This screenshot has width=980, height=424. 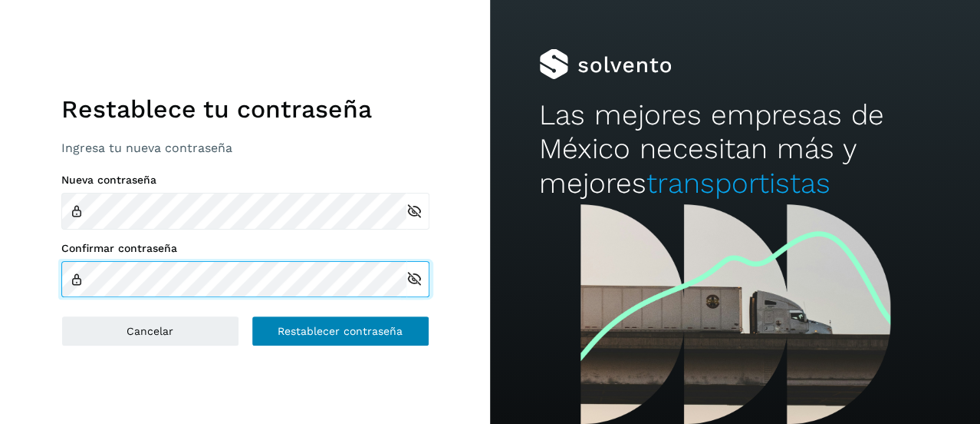 What do you see at coordinates (340, 331) in the screenshot?
I see `button: Restablecer contraseña` at bounding box center [340, 331].